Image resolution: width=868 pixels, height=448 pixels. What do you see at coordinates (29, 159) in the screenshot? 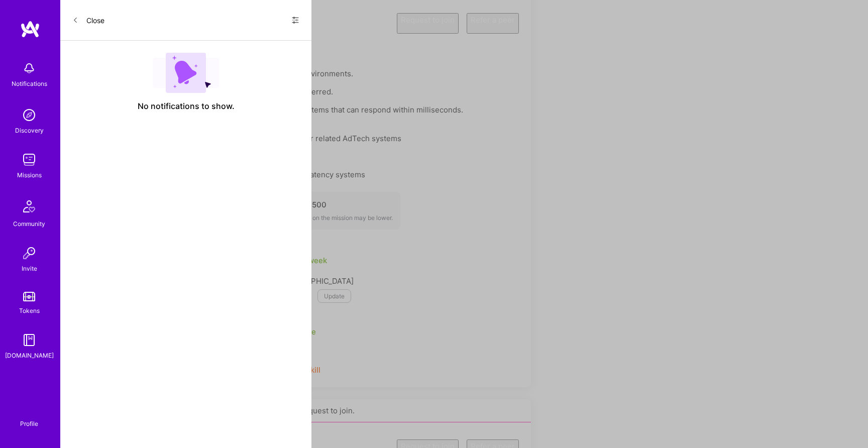
I see `img: teamwork` at bounding box center [29, 159].